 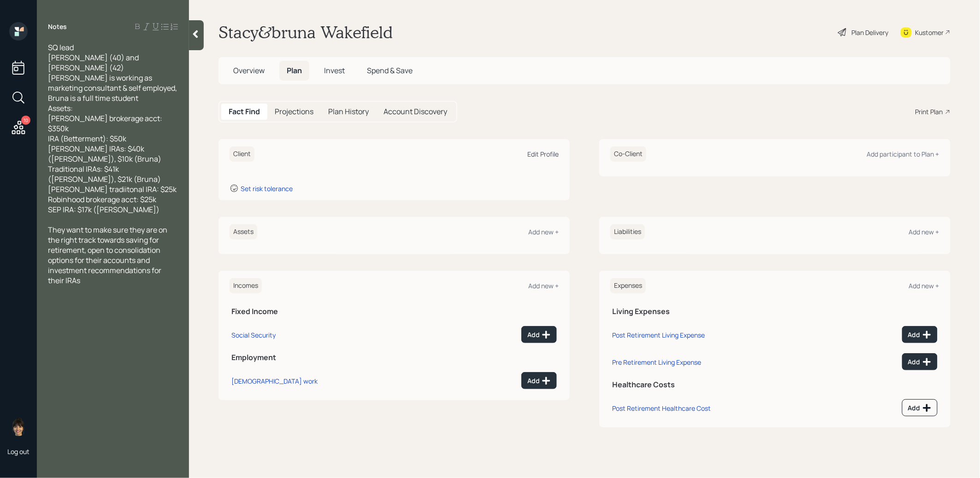 I want to click on h5: Living Expenses, so click(x=775, y=312).